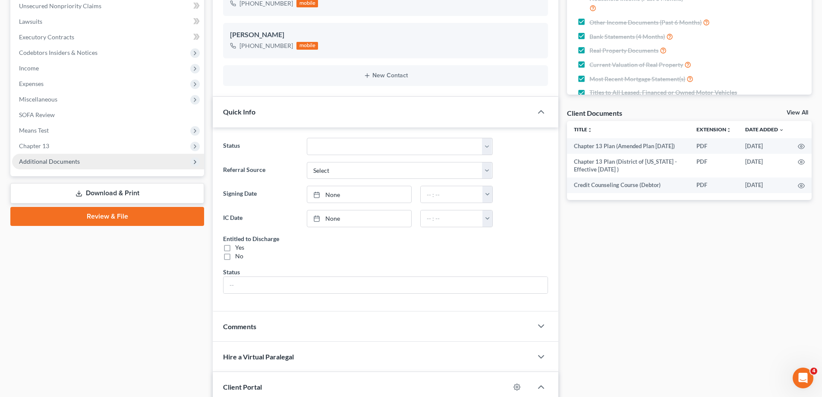 This screenshot has width=822, height=397. Describe the element at coordinates (239, 256) in the screenshot. I see `div: No` at that location.